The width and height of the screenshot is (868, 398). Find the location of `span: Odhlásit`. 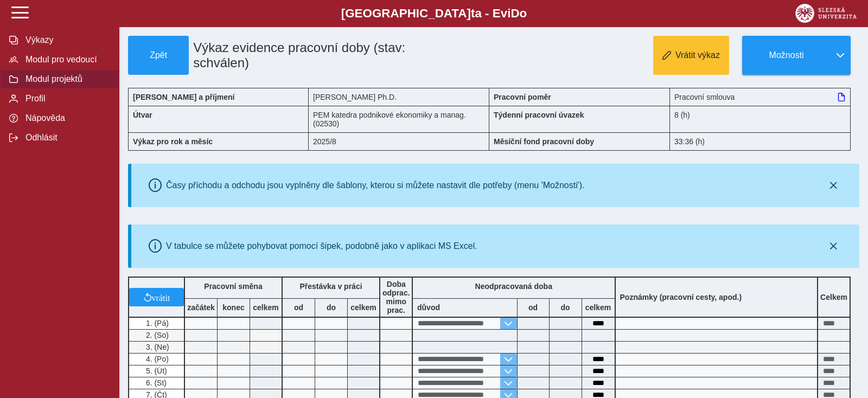

span: Odhlásit is located at coordinates (66, 138).